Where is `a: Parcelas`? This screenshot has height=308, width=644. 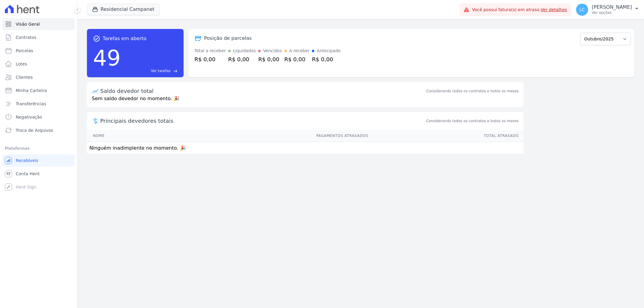 a: Parcelas is located at coordinates (38, 51).